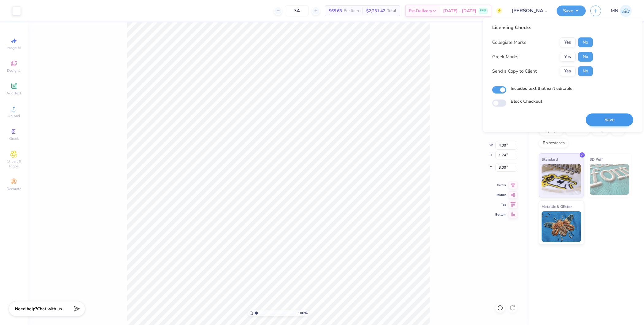 The width and height of the screenshot is (644, 325). What do you see at coordinates (375, 11) in the screenshot?
I see `span: $2,231.42` at bounding box center [375, 11].